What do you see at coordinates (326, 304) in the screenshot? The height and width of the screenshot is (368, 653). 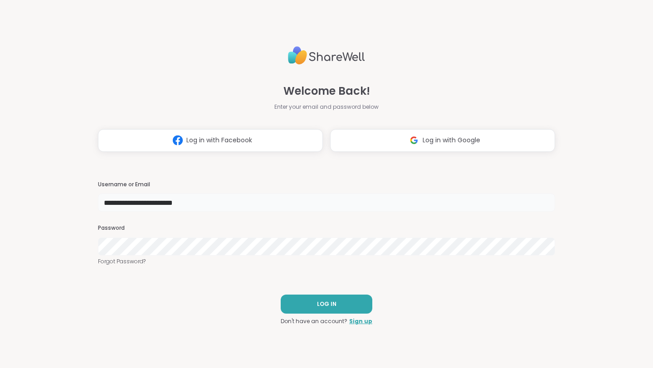 I see `span: LOG IN` at bounding box center [326, 304].